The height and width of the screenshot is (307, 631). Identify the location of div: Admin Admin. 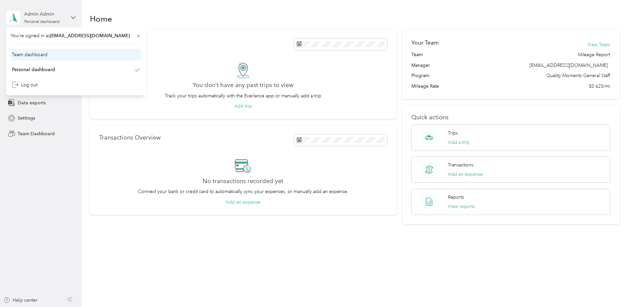
(45, 14).